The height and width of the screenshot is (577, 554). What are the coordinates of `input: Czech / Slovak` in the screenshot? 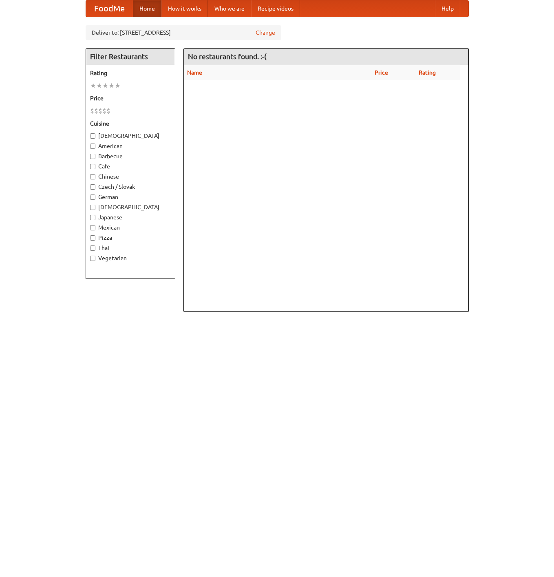 It's located at (93, 187).